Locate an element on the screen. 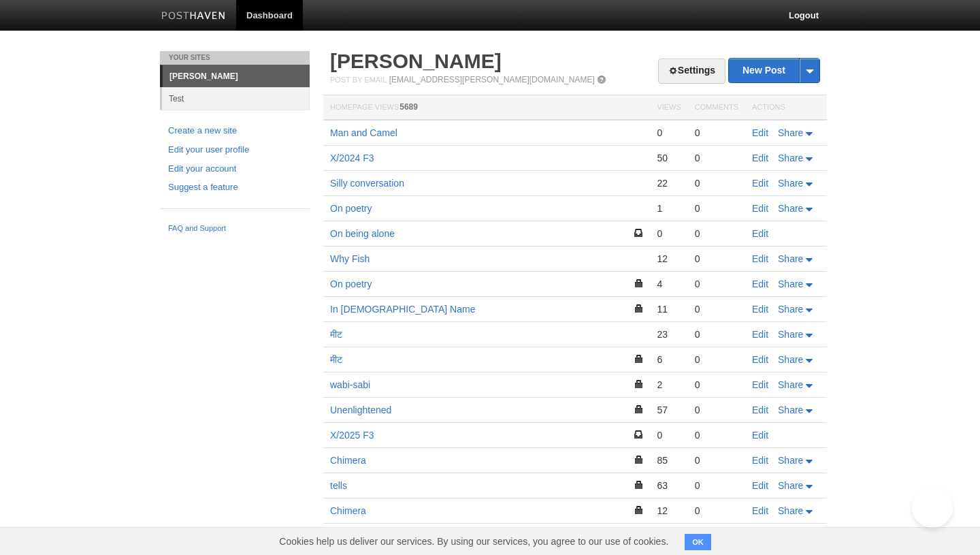 Image resolution: width=980 pixels, height=555 pixels. a: X/2024 F3 is located at coordinates (352, 158).